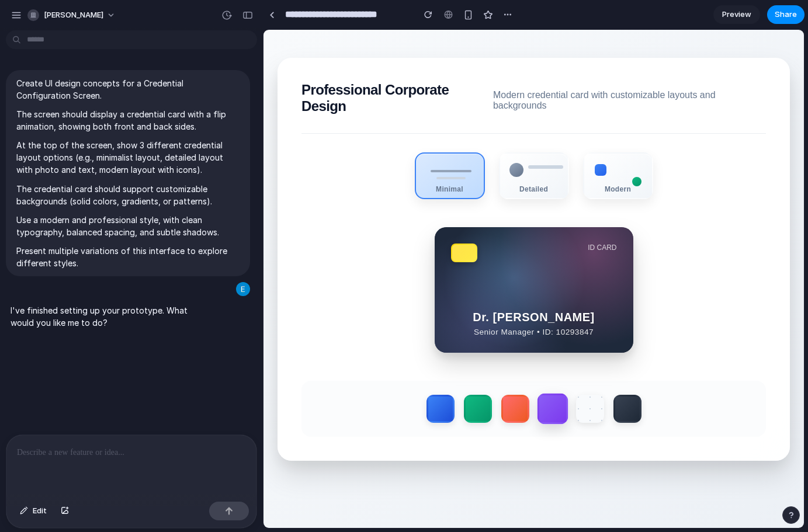 The width and height of the screenshot is (808, 532). What do you see at coordinates (134, 69) in the screenshot?
I see `h2: Professional Corporate Design` at bounding box center [134, 69].